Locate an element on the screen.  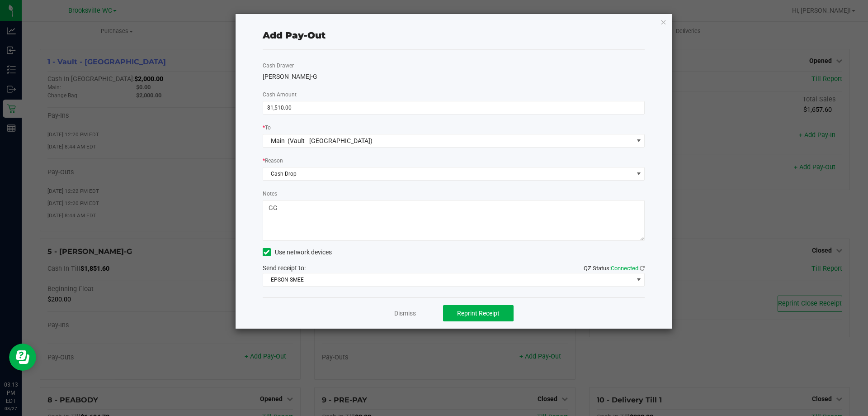
span: Send receipt to: is located at coordinates (284, 268).